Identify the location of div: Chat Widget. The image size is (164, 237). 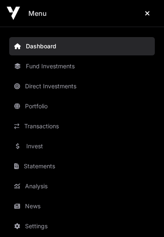
(143, 217).